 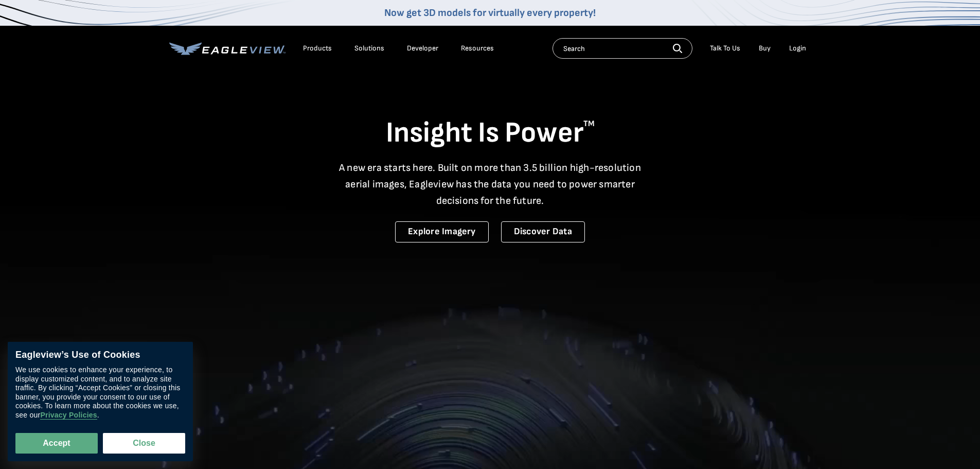 What do you see at coordinates (442, 231) in the screenshot?
I see `a: Explore Imagery` at bounding box center [442, 231].